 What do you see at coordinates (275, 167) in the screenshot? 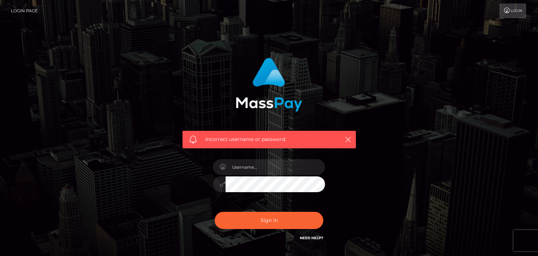
I see `input: Username...` at bounding box center [275, 167].